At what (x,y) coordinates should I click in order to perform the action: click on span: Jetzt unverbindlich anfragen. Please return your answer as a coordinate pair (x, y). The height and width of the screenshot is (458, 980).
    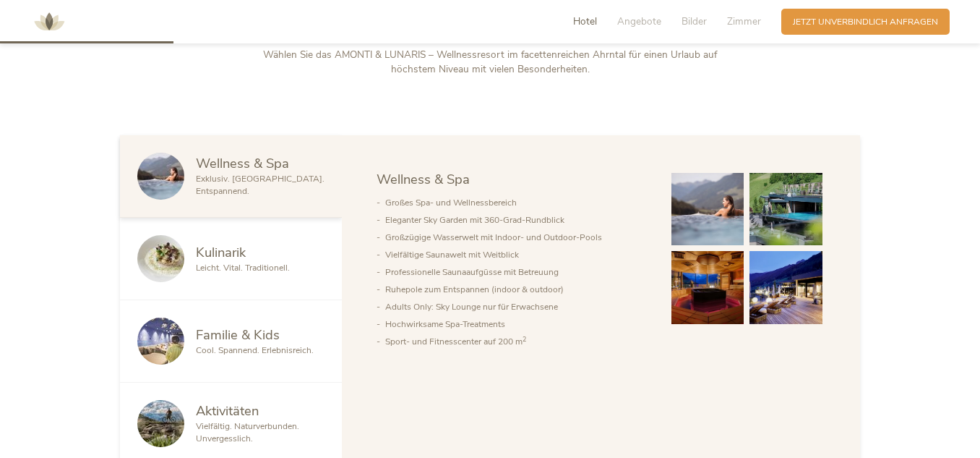
    Looking at the image, I should click on (865, 22).